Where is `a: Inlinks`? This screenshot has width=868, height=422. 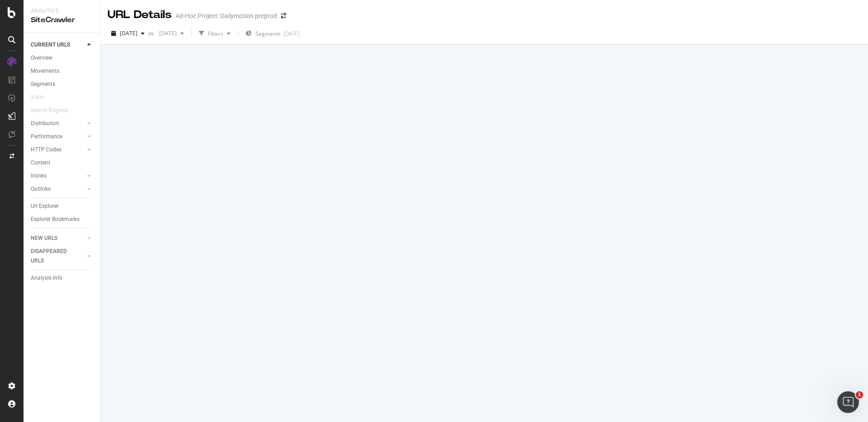
a: Inlinks is located at coordinates (57, 176).